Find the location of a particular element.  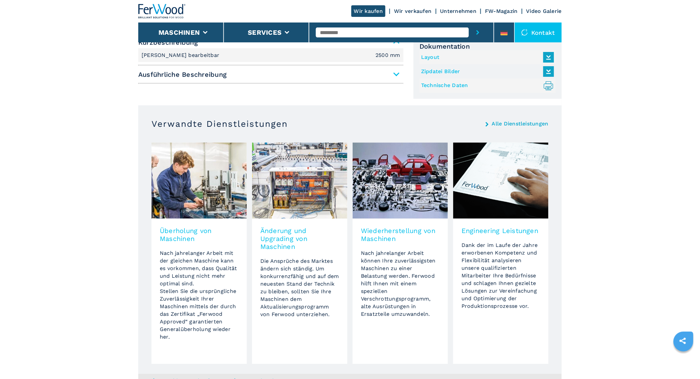

a: Video Galerie is located at coordinates (544, 11).